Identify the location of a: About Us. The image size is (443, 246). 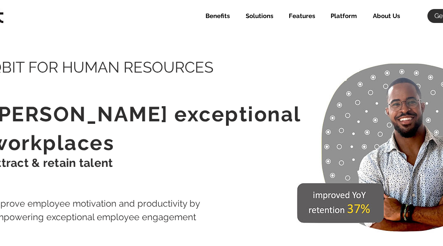
(384, 16).